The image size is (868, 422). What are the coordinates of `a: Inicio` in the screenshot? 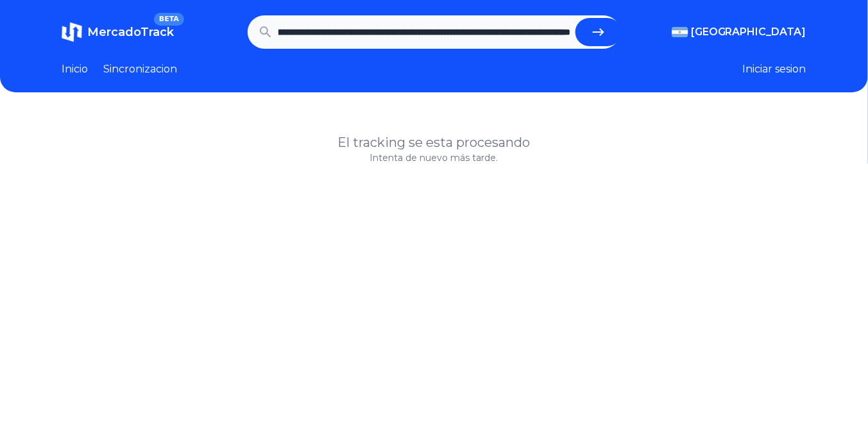 It's located at (74, 70).